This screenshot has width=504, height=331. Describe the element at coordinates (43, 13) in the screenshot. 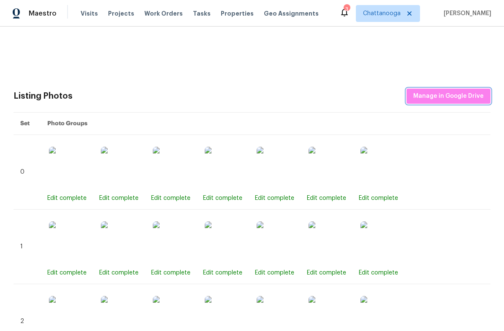

I see `span: Maestro` at that location.